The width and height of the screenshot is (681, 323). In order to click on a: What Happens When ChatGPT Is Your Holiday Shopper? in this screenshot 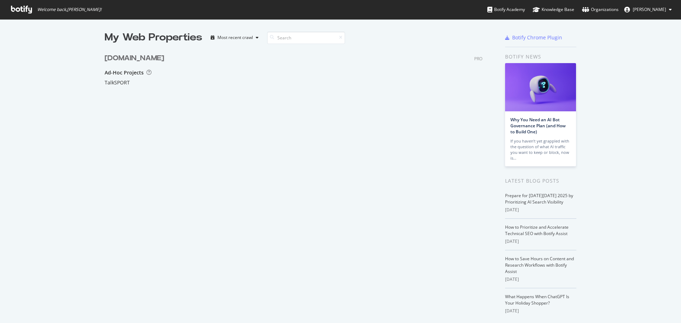, I will do `click(537, 300)`.